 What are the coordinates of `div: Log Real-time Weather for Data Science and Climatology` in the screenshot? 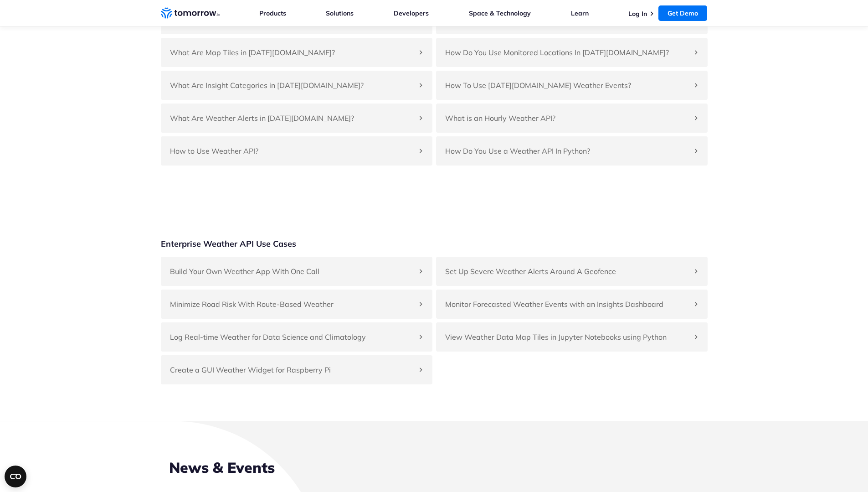 It's located at (297, 337).